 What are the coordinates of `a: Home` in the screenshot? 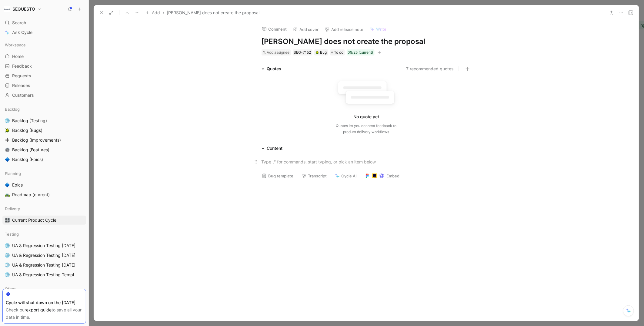 It's located at (44, 56).